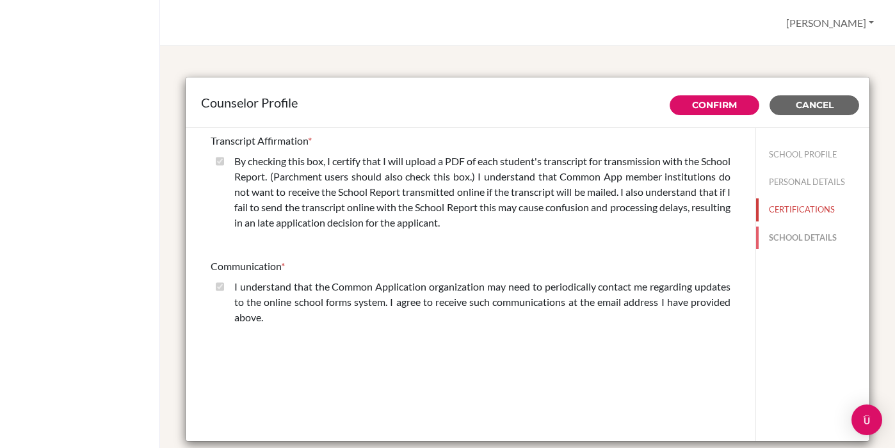 The height and width of the screenshot is (448, 895). I want to click on button: SCHOOL DETAILS, so click(813, 238).